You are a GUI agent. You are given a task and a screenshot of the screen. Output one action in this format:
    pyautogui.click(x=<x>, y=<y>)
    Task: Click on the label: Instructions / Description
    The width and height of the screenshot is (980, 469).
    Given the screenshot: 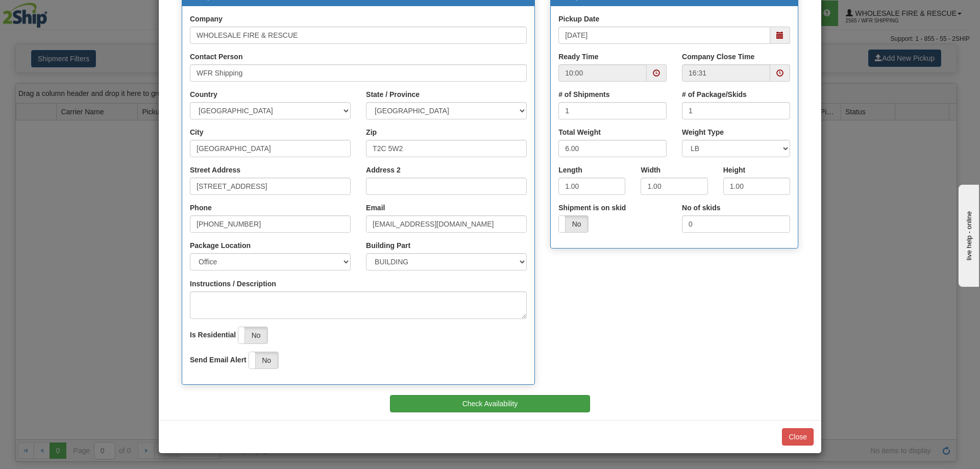 What is the action you would take?
    pyautogui.click(x=232, y=284)
    